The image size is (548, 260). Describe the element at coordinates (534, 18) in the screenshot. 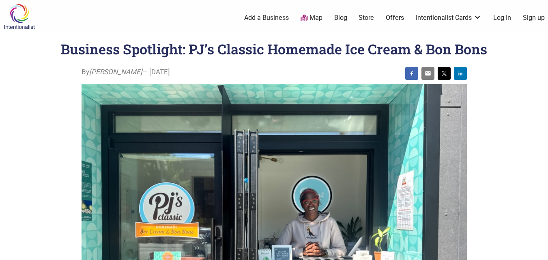

I see `a: Sign up` at that location.